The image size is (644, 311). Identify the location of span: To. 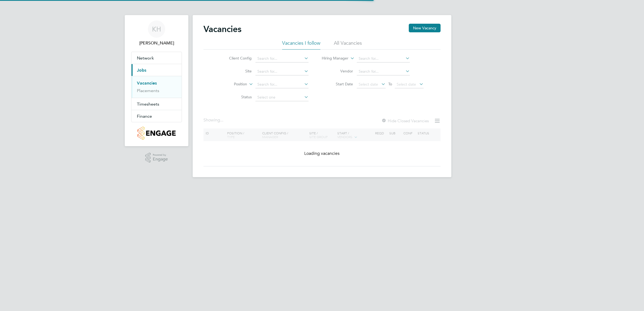
(391, 84).